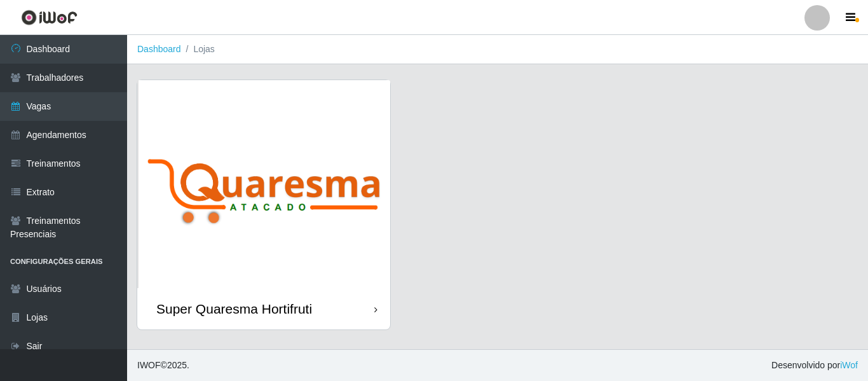 The width and height of the screenshot is (868, 381). I want to click on nav: breadcrumb, so click(497, 50).